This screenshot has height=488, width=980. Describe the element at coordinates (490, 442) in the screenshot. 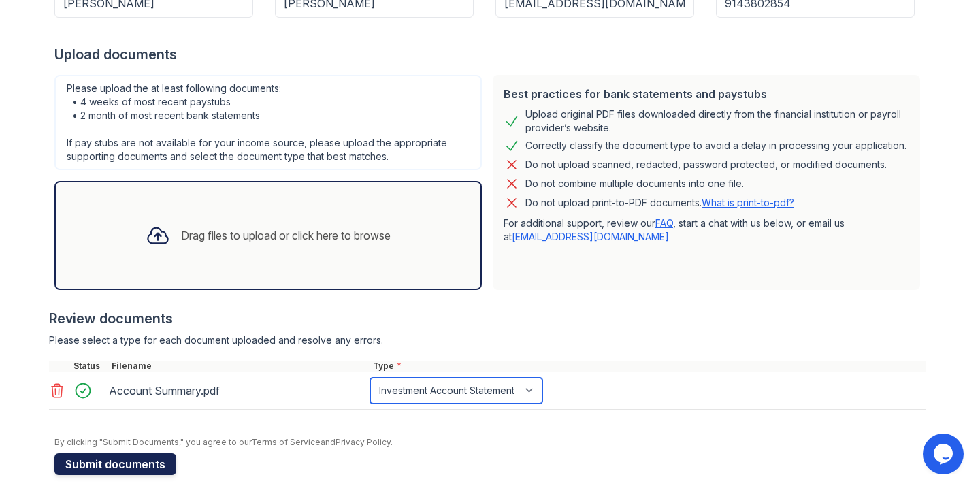

I see `div: By clicking "Submit Documents," you agree to our and` at that location.